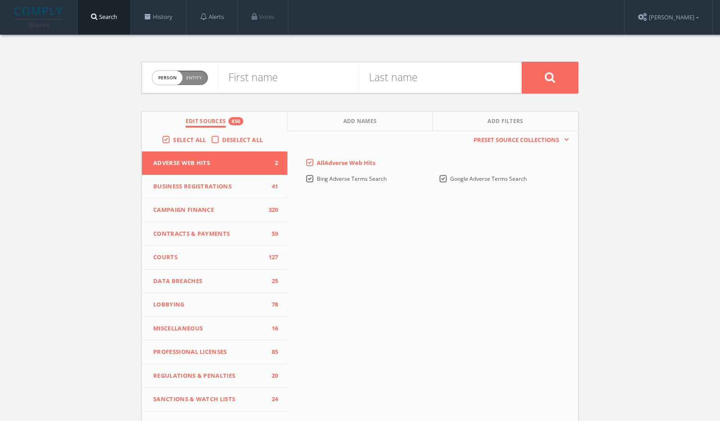 The image size is (720, 421). Describe the element at coordinates (272, 257) in the screenshot. I see `span: 127` at that location.